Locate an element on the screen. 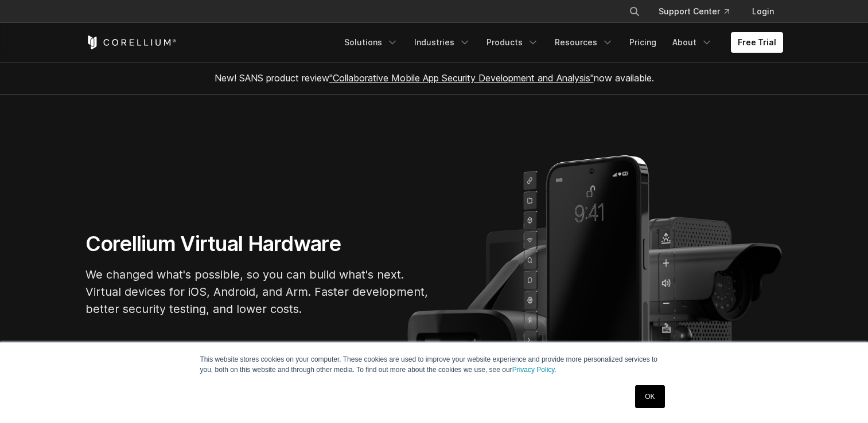  a: Login is located at coordinates (763, 11).